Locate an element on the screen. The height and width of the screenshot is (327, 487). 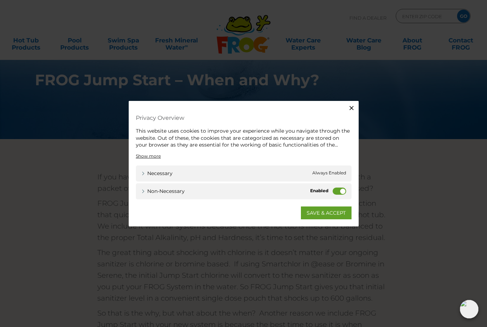
a: Show more is located at coordinates (148, 156).